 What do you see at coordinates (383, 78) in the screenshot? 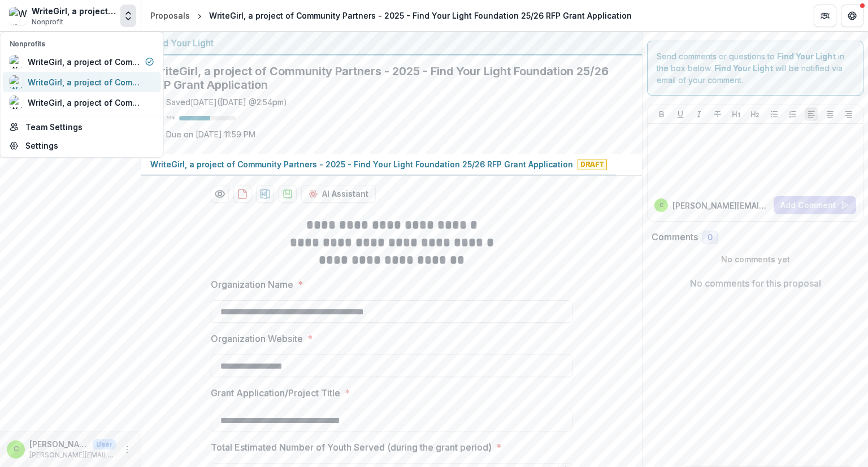
I see `h2: WriteGirl, a project of Community Partners - 2025 - Find Your Light Foundation 25/26 RFP Grant Ap...` at bounding box center [383, 78].